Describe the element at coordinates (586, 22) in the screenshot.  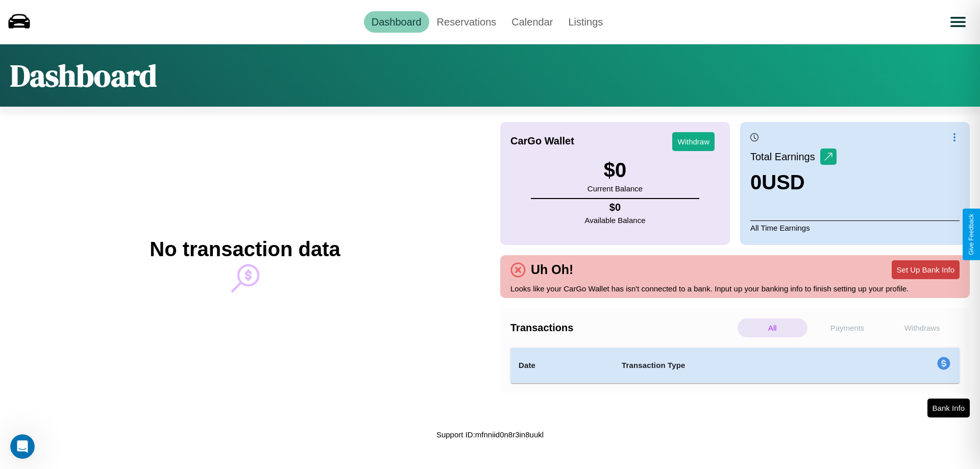
I see `a: Listings` at that location.